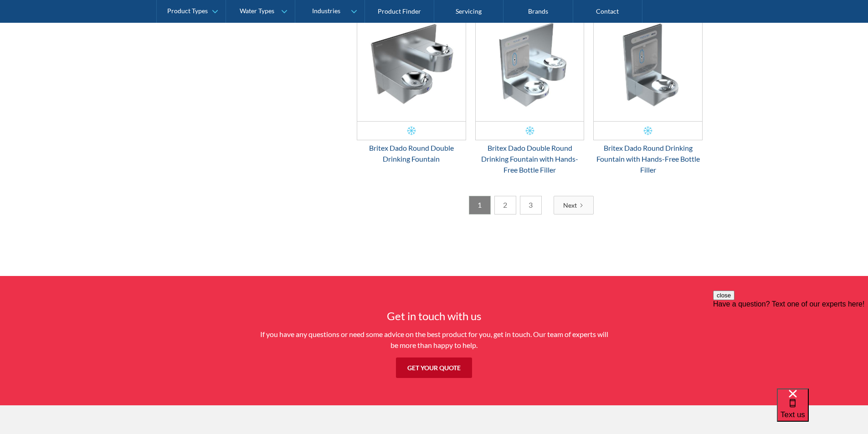 Image resolution: width=868 pixels, height=434 pixels. Describe the element at coordinates (530, 93) in the screenshot. I see `a: Britex Dado Double Round Drinking Fountain with Hands-Free Bottle FillerBritex Dado Double Round ...` at that location.